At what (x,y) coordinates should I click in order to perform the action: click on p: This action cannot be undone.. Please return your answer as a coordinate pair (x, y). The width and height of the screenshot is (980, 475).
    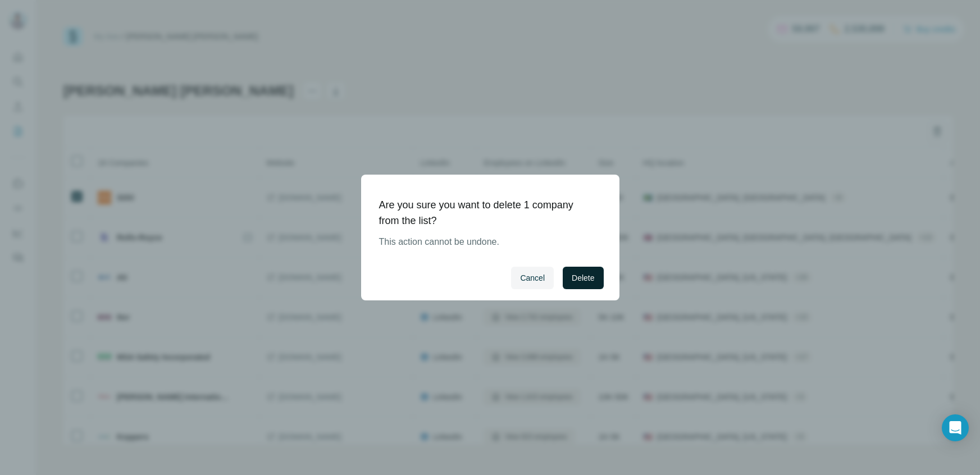
    Looking at the image, I should click on (486, 242).